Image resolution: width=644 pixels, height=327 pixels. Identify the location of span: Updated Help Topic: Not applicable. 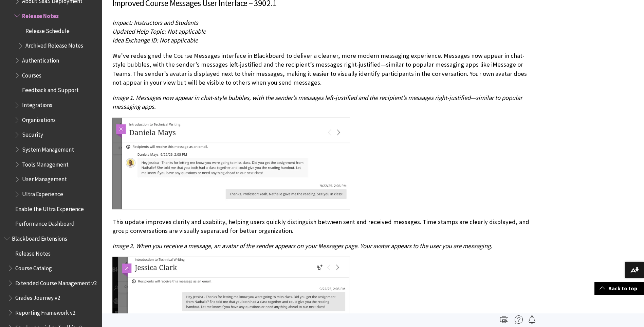
(159, 31).